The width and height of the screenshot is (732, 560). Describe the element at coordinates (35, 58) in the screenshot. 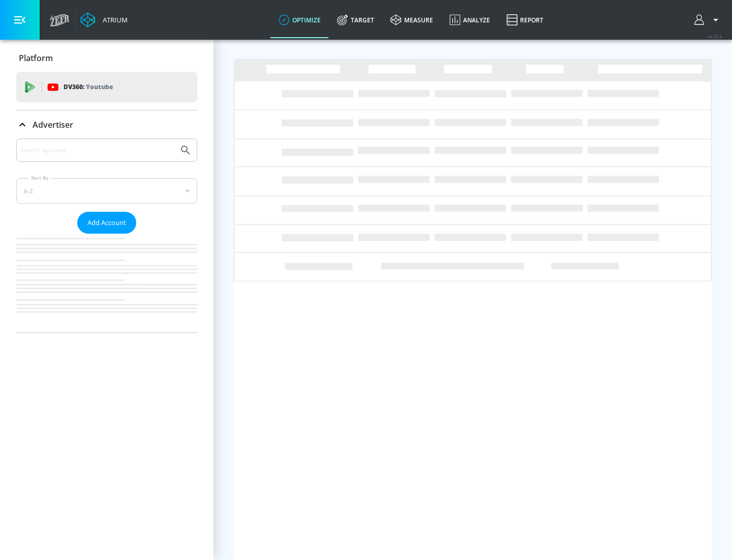

I see `p: Platform` at that location.